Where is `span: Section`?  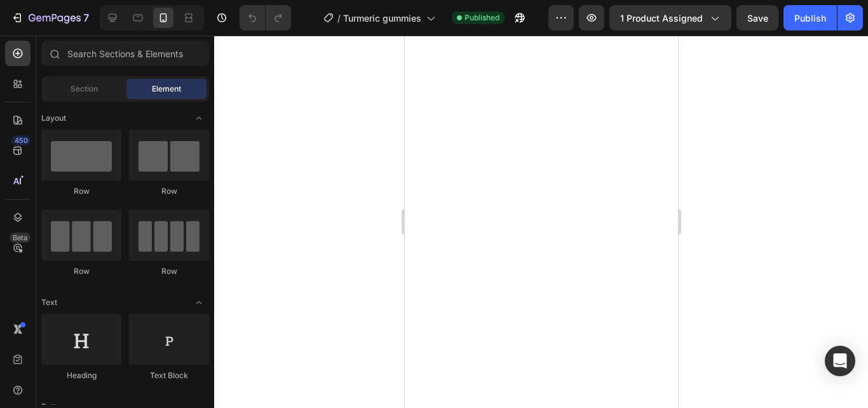 span: Section is located at coordinates (84, 89).